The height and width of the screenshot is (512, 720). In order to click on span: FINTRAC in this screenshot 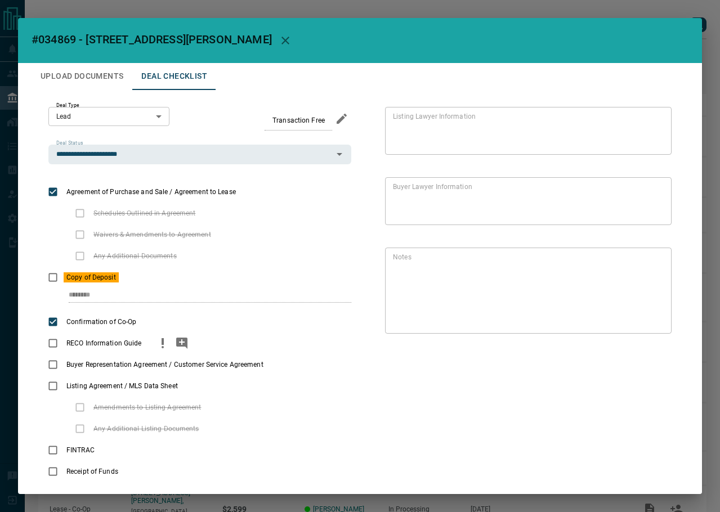, I will do `click(81, 451)`.